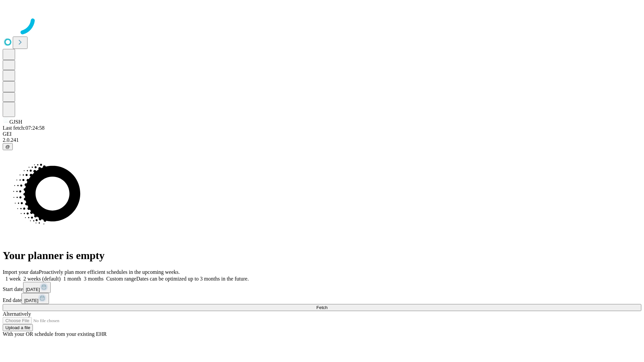  Describe the element at coordinates (322, 287) in the screenshot. I see `div: Start date` at that location.